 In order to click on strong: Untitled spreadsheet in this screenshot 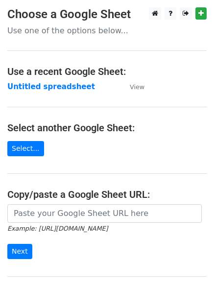, I will do `click(51, 87)`.